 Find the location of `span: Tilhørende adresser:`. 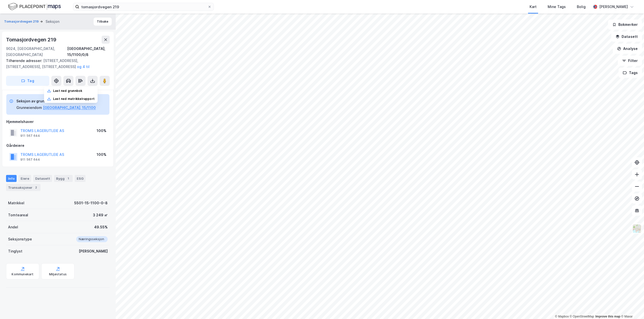

span: Tilhørende adresser: is located at coordinates (24, 61).